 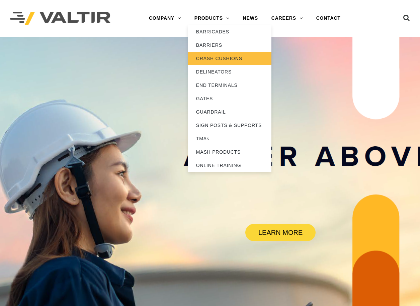 I want to click on a: LEARN MORE, so click(x=280, y=233).